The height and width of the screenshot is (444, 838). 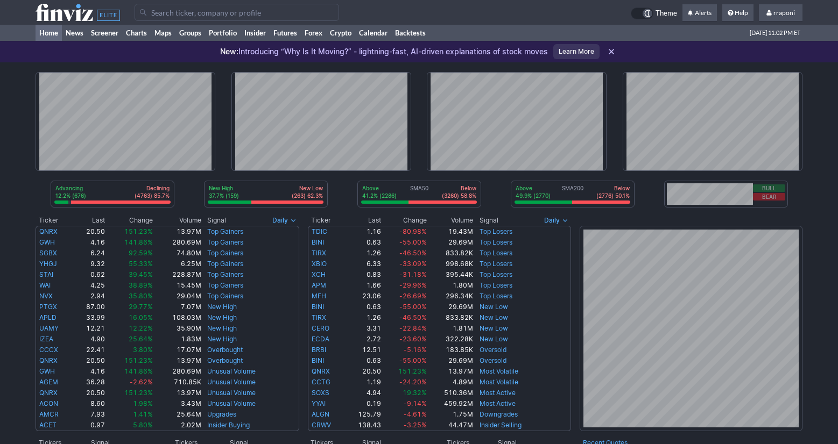 I want to click on a: IZEA, so click(x=46, y=339).